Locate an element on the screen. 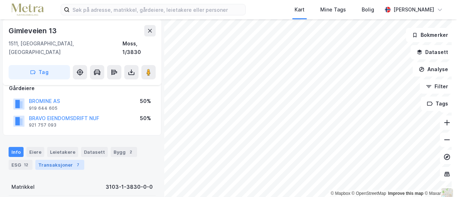 Image resolution: width=457 pixels, height=197 pixels. div: Mine Tags is located at coordinates (333, 10).